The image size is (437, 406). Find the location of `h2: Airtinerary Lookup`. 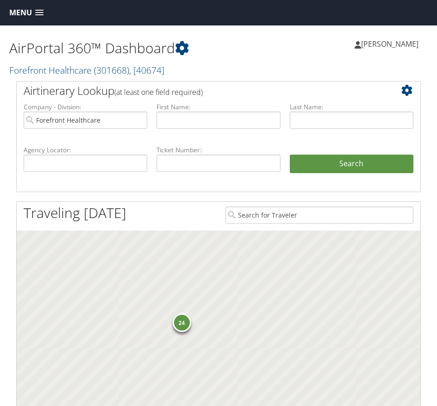

h2: Airtinerary Lookup is located at coordinates (201, 91).